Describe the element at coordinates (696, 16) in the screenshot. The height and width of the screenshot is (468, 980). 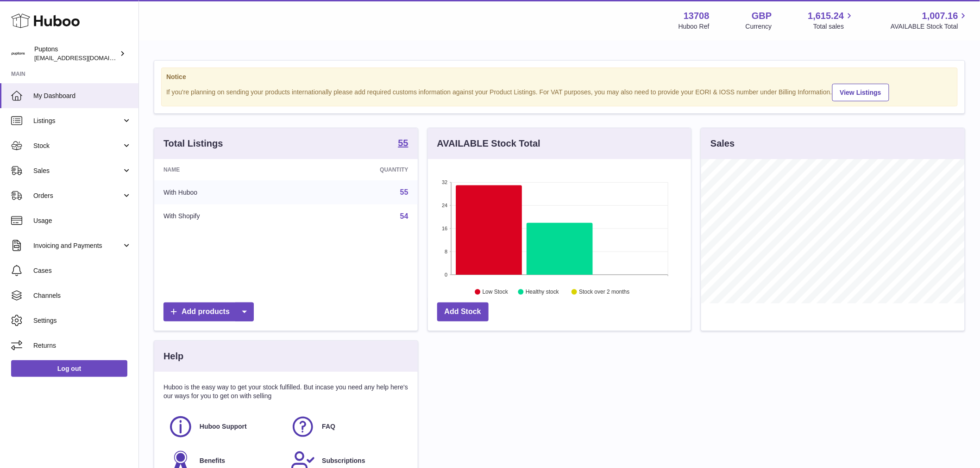
I see `strong: 13708` at that location.